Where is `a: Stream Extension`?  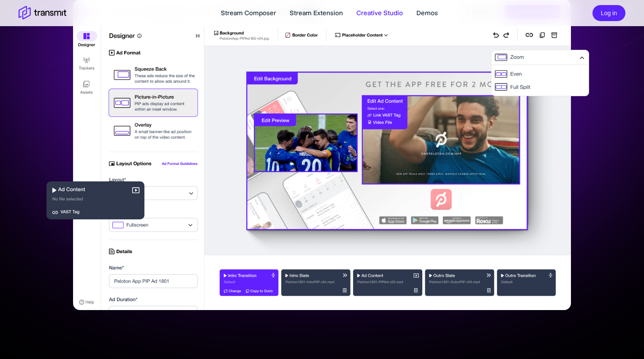 a: Stream Extension is located at coordinates (316, 13).